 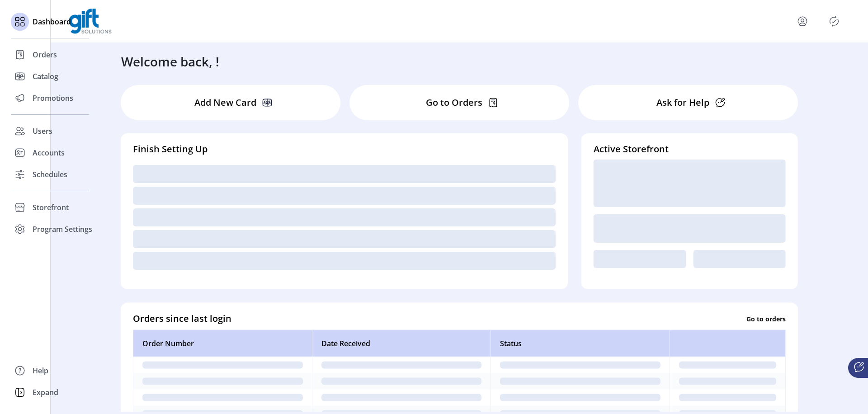 I want to click on h4: Finish Setting Up, so click(x=344, y=149).